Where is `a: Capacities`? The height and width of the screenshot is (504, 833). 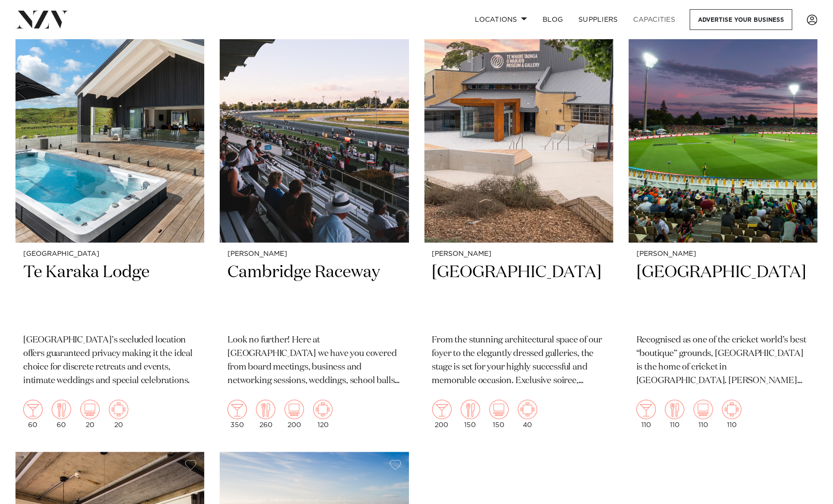 a: Capacities is located at coordinates (654, 20).